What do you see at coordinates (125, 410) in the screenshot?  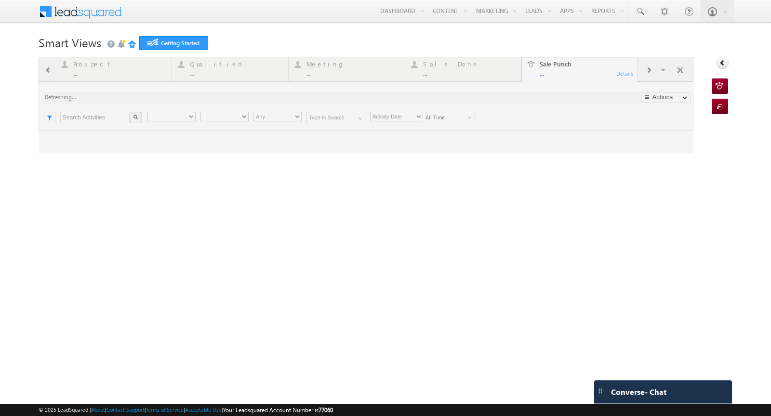 I see `a: Contact Support` at bounding box center [125, 410].